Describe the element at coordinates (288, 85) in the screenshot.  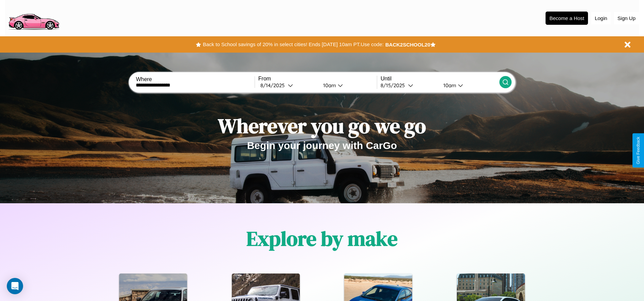
I see `button: 8/14/2025` at that location.